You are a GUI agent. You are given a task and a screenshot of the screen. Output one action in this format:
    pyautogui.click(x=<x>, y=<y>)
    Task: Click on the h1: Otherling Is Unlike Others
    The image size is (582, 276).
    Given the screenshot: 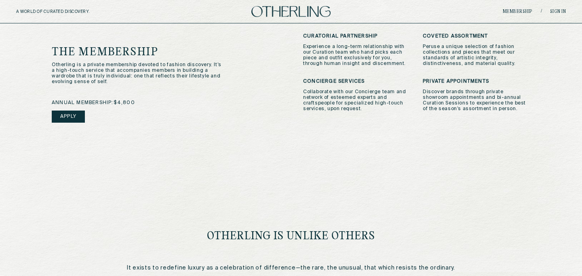 What is the action you would take?
    pyautogui.click(x=291, y=237)
    